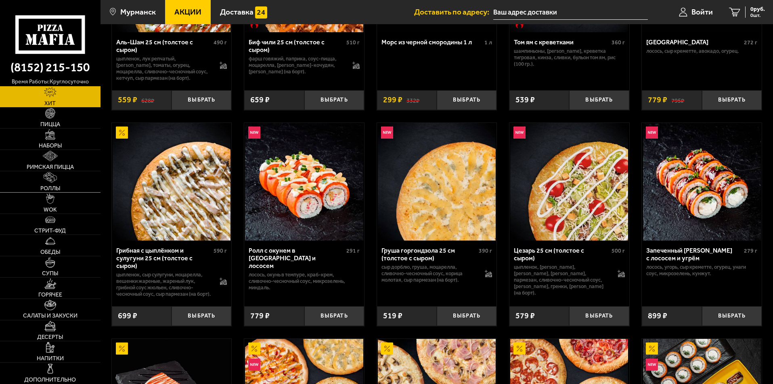 The width and height of the screenshot is (773, 384). What do you see at coordinates (50, 316) in the screenshot?
I see `span: Салаты и закуски` at bounding box center [50, 316].